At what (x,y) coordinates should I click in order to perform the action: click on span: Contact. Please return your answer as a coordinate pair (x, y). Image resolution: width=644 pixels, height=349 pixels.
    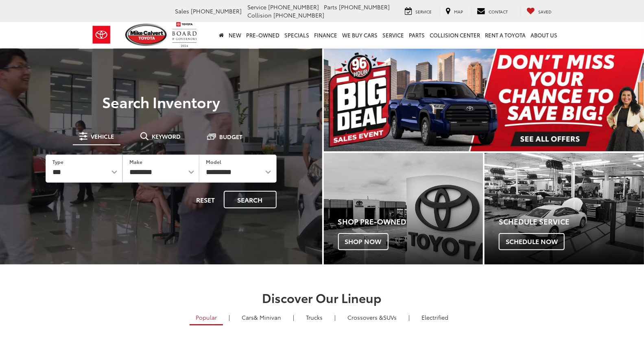
    Looking at the image, I should click on (499, 11).